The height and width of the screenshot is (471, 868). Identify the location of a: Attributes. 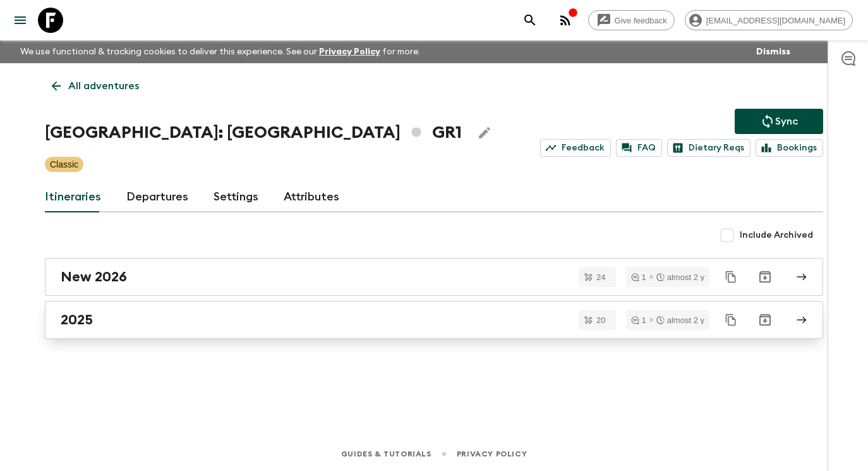
(311, 197).